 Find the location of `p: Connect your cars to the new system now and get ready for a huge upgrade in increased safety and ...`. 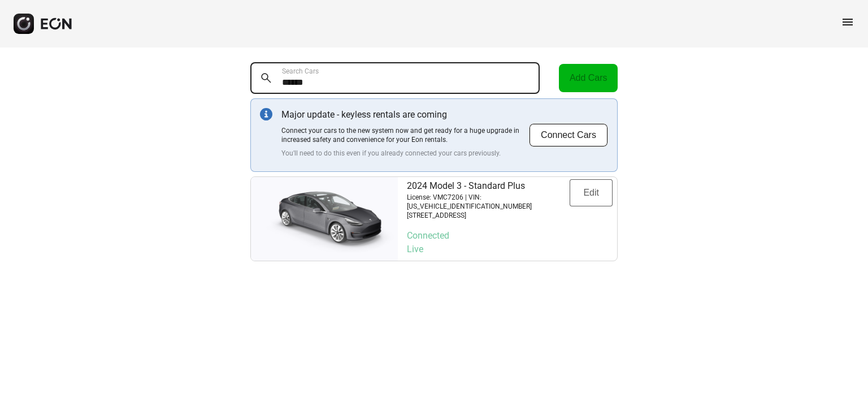

p: Connect your cars to the new system now and get ready for a huge upgrade in increased safety and ... is located at coordinates (406, 135).